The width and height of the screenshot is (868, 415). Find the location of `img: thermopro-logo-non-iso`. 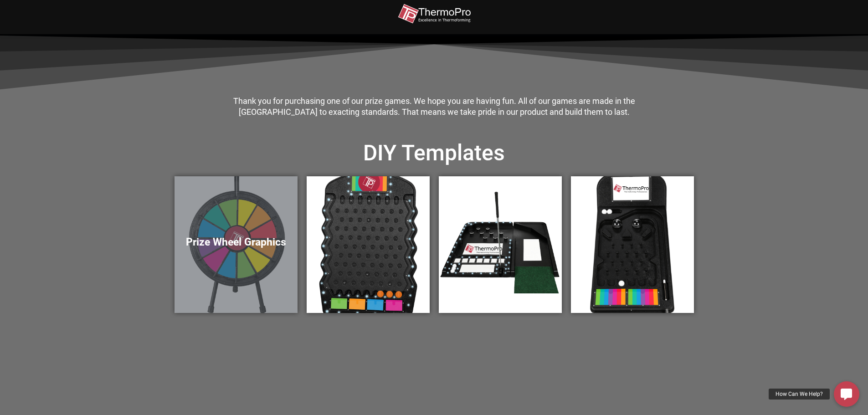

img: thermopro-logo-non-iso is located at coordinates (434, 13).